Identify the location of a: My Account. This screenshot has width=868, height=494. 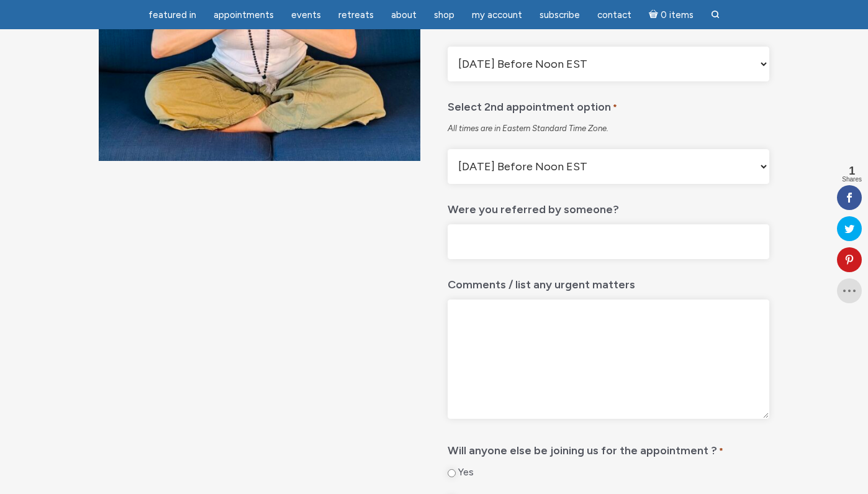
(496, 15).